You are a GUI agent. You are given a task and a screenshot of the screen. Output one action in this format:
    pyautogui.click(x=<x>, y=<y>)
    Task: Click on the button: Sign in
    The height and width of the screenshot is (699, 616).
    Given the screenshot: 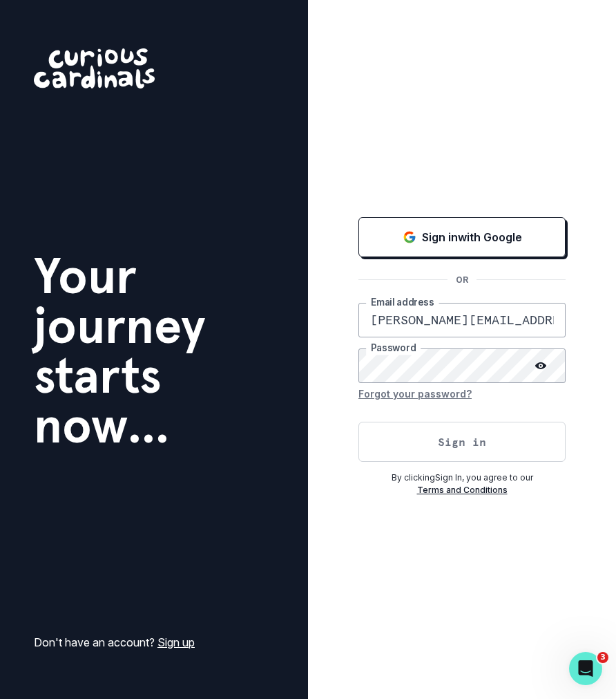 What is the action you would take?
    pyautogui.click(x=462, y=441)
    